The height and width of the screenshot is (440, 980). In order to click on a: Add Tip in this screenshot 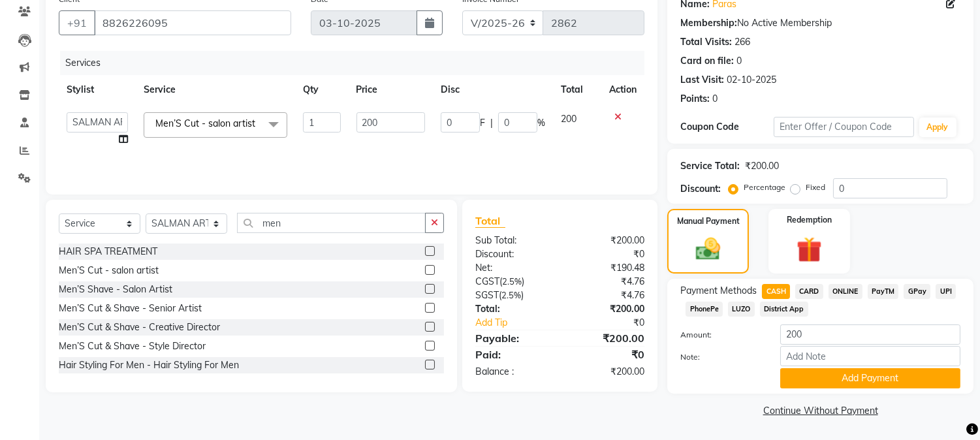, I will do `click(520, 323)`.